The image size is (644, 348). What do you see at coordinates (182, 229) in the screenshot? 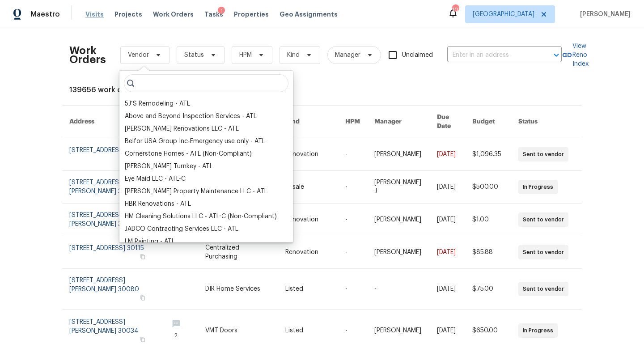
I see `div: JADCO Contracting Services LLC - ATL` at bounding box center [182, 229].